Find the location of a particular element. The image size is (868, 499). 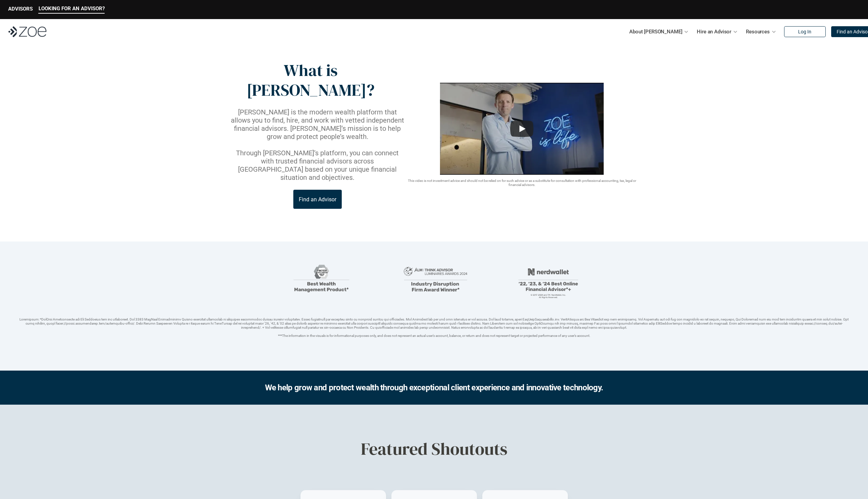

h1: Featured Shoutouts is located at coordinates (434, 449).